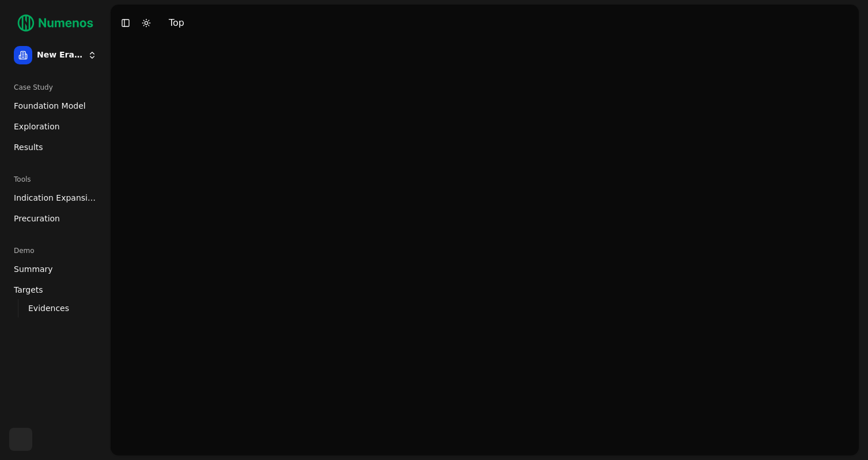 The width and height of the screenshot is (868, 460). Describe the element at coordinates (55, 147) in the screenshot. I see `a: Results` at that location.